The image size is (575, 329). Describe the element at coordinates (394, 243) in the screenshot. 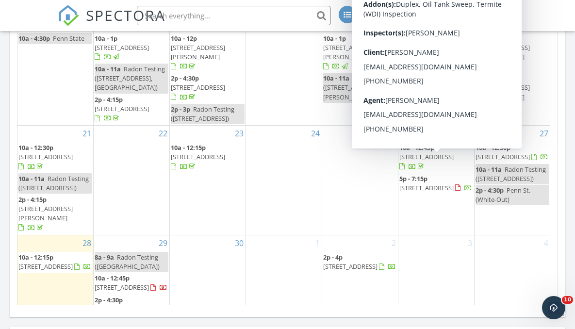

I see `a: Go to October 2, 2025` at that location.